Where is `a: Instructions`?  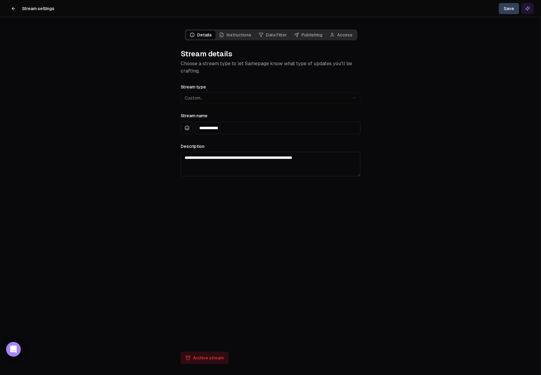
a: Instructions is located at coordinates (235, 35).